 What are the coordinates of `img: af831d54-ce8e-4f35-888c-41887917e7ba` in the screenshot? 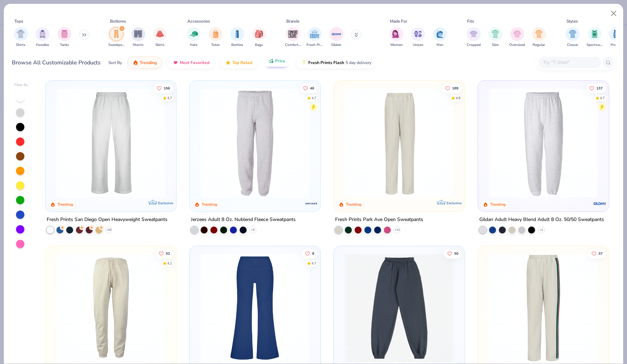 It's located at (111, 308).